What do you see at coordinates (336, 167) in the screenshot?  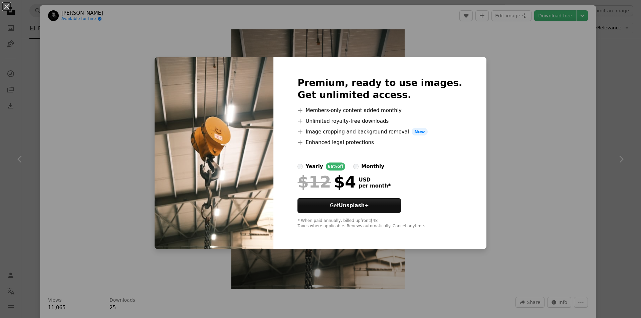 I see `div: 66% off` at bounding box center [336, 167].